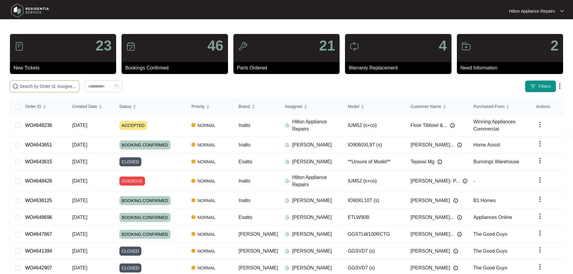 This screenshot has width=573, height=274. What do you see at coordinates (15, 86) in the screenshot?
I see `img: search-icon` at bounding box center [15, 86].